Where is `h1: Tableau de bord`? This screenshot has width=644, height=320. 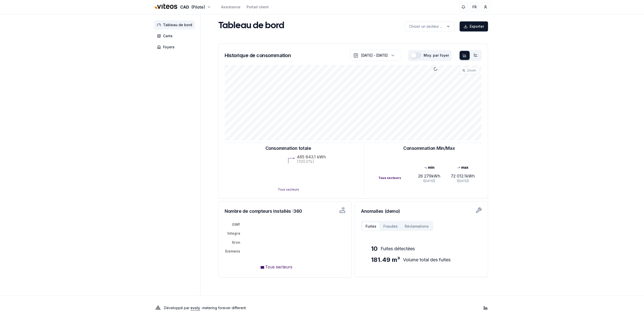
h1: Tableau de bord is located at coordinates (251, 26).